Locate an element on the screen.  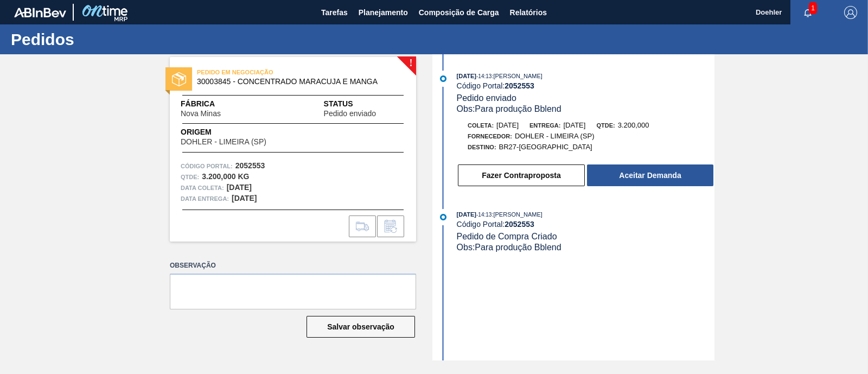
span: Status is located at coordinates (364, 104).